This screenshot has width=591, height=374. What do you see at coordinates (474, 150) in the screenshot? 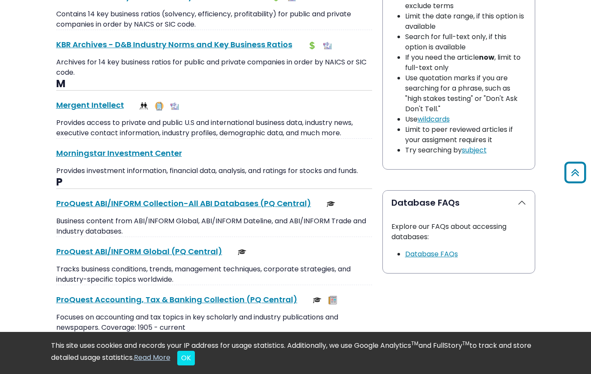
I see `a: subject` at bounding box center [474, 150].